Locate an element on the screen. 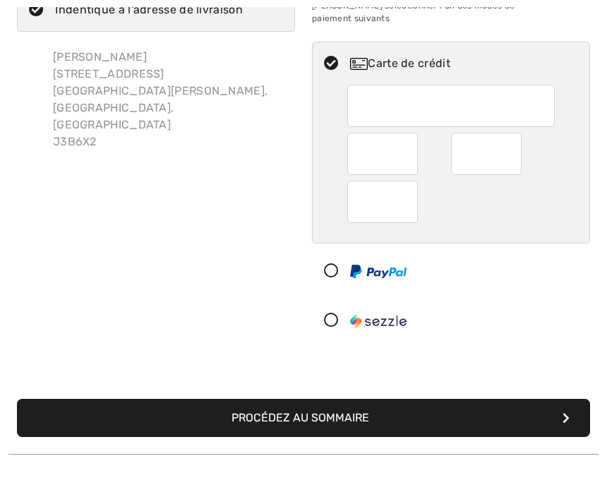  div: Indentique à l'adresse de livraison is located at coordinates (149, 10).